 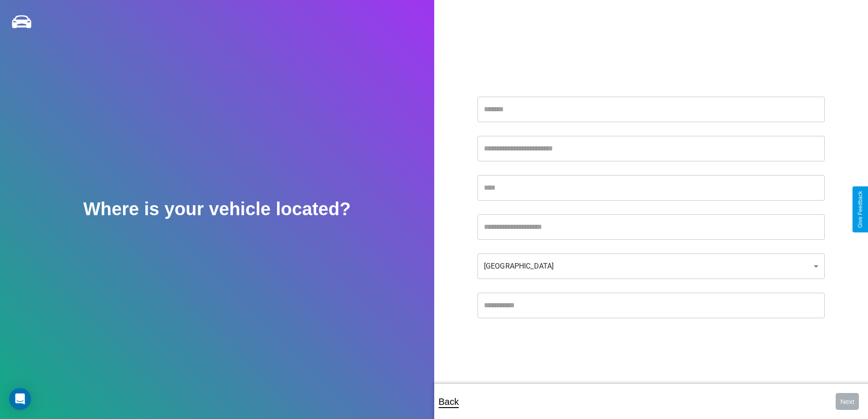 What do you see at coordinates (217, 209) in the screenshot?
I see `h2: Where is your vehicle located?` at bounding box center [217, 209].